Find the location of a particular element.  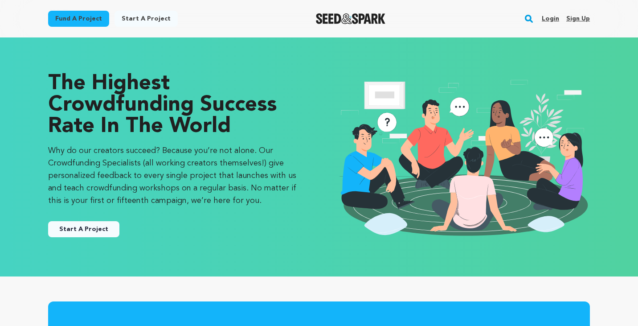

p: Why do our creators succeed? Because you’re not alone. Our Crowdfunding Specialists (all working ... is located at coordinates (175, 176).